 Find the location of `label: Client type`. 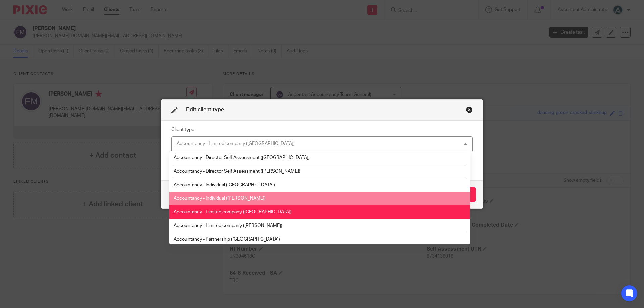

label: Client type is located at coordinates (183, 130).